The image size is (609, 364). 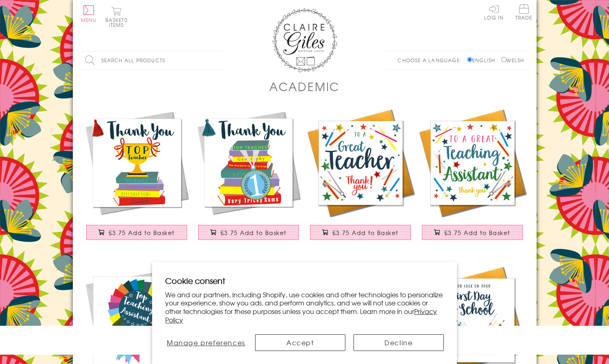 I want to click on a: Log In, so click(x=494, y=12).